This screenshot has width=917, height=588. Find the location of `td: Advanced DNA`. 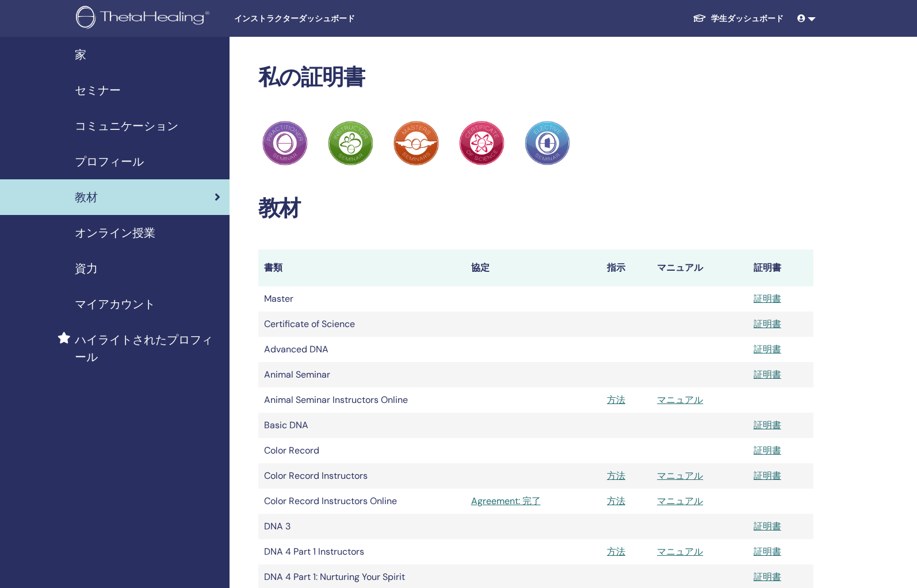

td: Advanced DNA is located at coordinates (362, 349).